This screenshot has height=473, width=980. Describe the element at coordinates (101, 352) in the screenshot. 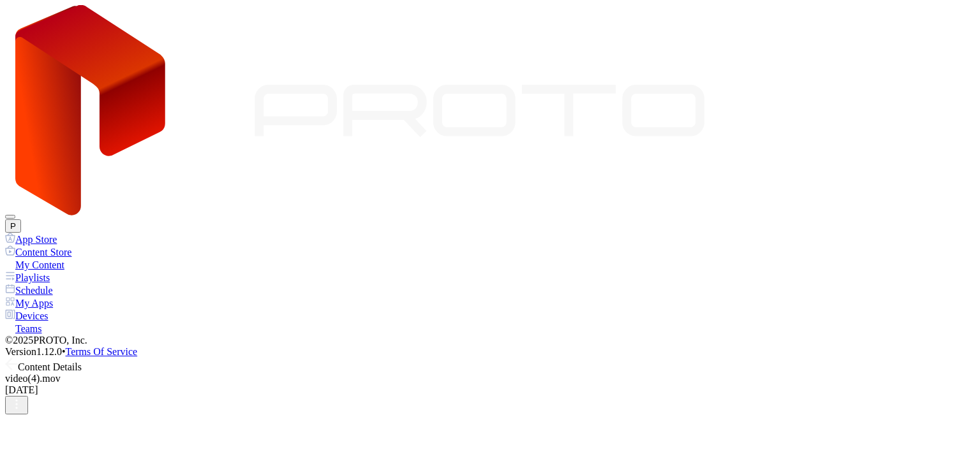

I see `a: Terms Of Service` at that location.